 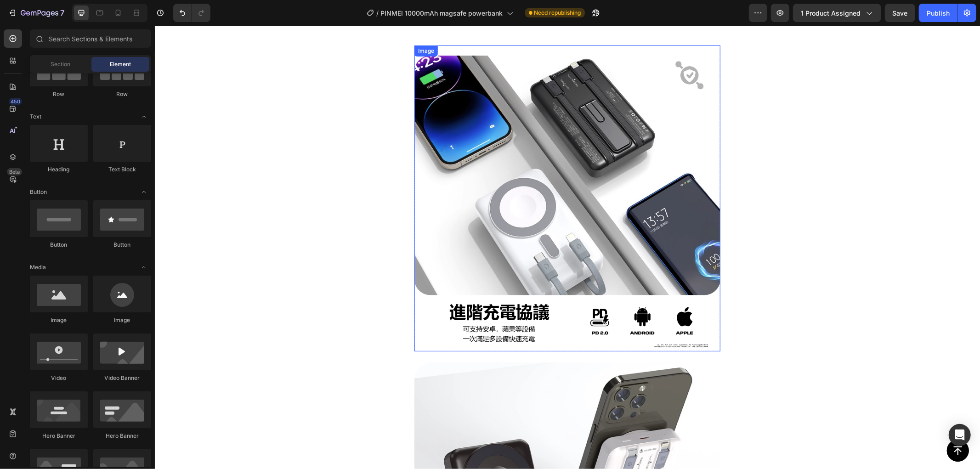 I want to click on input: Search Sections & Elements, so click(x=91, y=39).